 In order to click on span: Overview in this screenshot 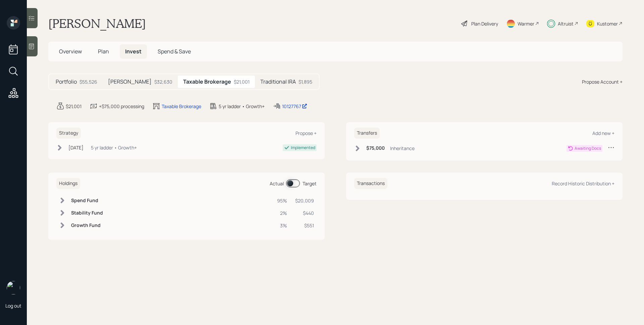, I will do `click(70, 52)`.